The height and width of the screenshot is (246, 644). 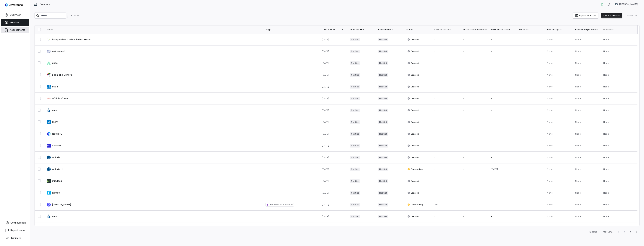 I want to click on div: Assessment Outcome, so click(x=474, y=30).